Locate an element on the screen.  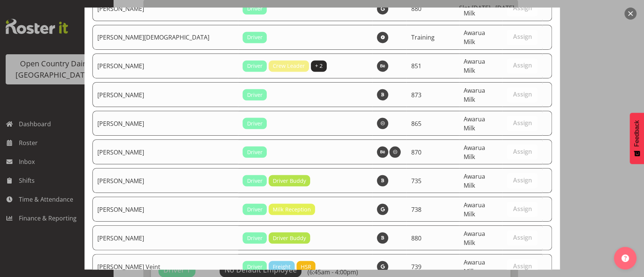
span: 739 is located at coordinates (416, 267).